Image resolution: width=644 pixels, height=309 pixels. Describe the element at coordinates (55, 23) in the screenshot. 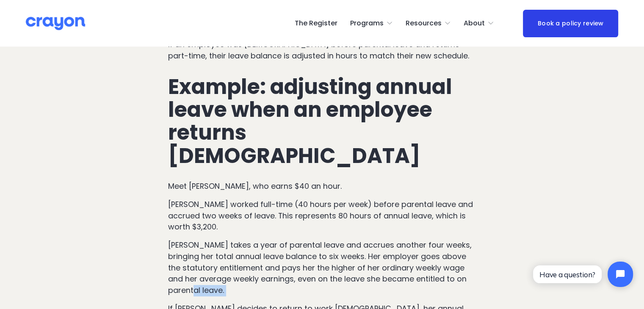

I see `img: Crayon` at that location.